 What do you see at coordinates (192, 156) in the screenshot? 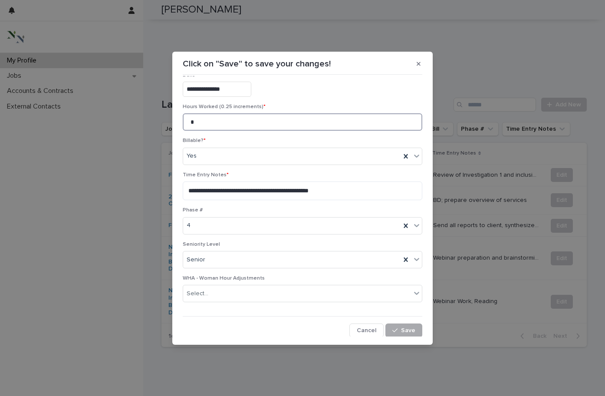
I see `span: Yes` at bounding box center [192, 156].